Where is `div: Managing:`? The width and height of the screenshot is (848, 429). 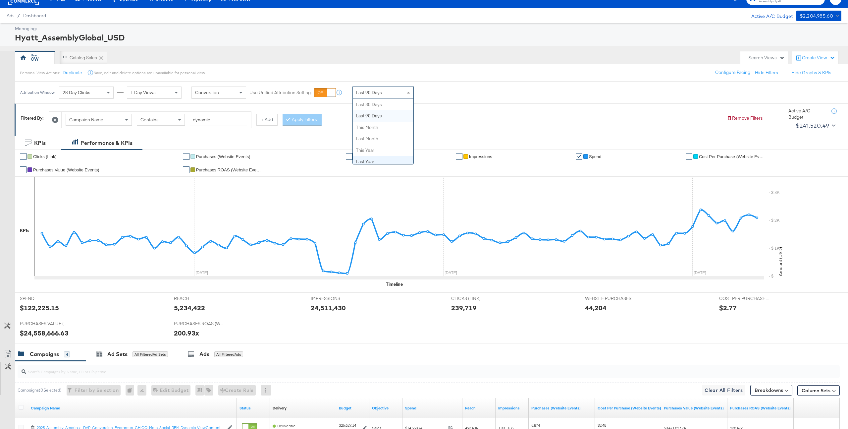
div: Managing: is located at coordinates (427, 28).